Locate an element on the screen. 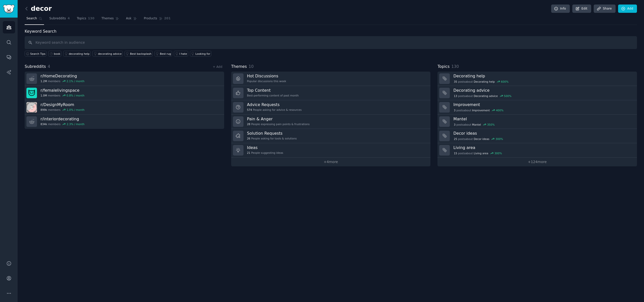 The image size is (644, 302). div: Popular discussions this week is located at coordinates (267, 81).